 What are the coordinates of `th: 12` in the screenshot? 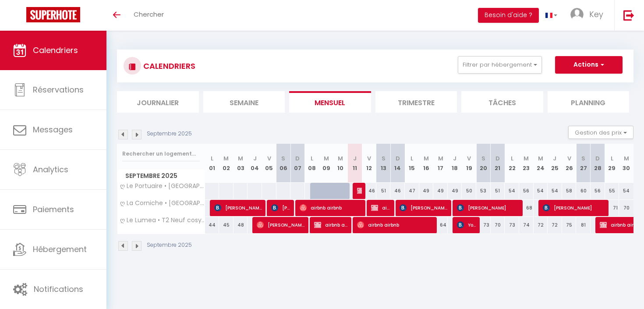 It's located at (369, 163).